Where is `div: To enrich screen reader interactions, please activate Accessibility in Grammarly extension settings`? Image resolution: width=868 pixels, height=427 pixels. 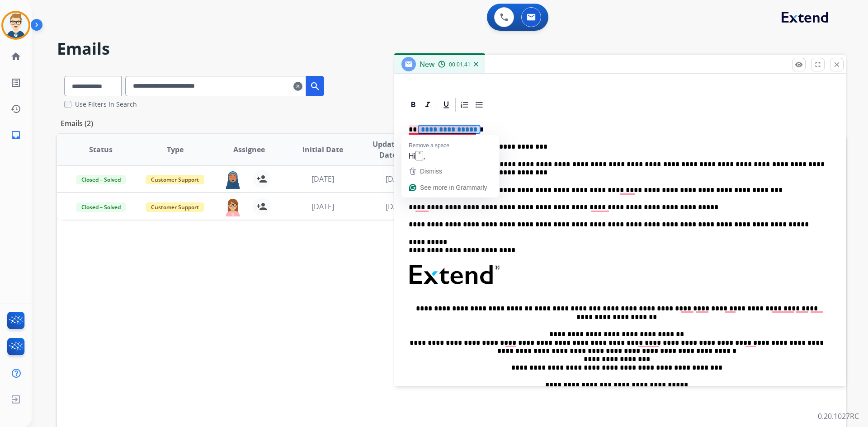
div: To enrich screen reader interactions, please activate Accessibility in Grammarly extension settings is located at coordinates (620, 270).